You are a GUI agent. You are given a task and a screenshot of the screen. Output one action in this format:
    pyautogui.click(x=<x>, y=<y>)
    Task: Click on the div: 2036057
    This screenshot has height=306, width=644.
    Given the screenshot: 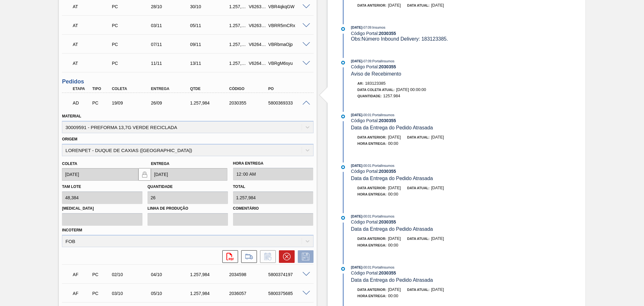 What is the action you would take?
    pyautogui.click(x=250, y=293)
    